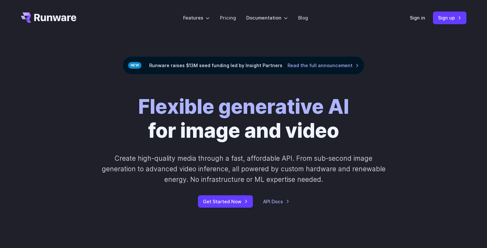  I want to click on h1: for image and video, so click(243, 119).